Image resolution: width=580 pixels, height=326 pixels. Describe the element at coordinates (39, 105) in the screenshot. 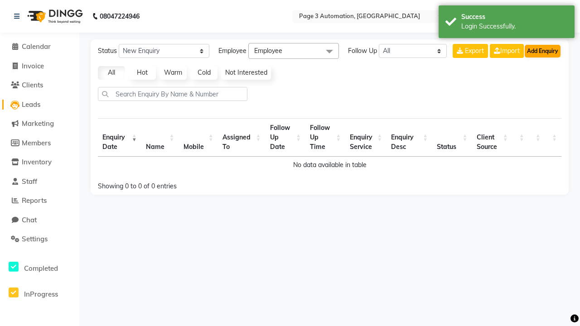

I see `a: Leads` at that location.